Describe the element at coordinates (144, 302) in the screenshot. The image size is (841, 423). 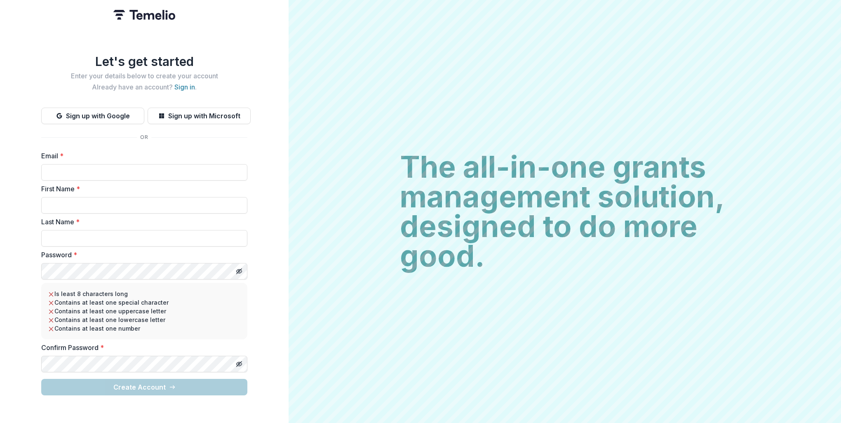
I see `li: Contains at least one special character` at that location.